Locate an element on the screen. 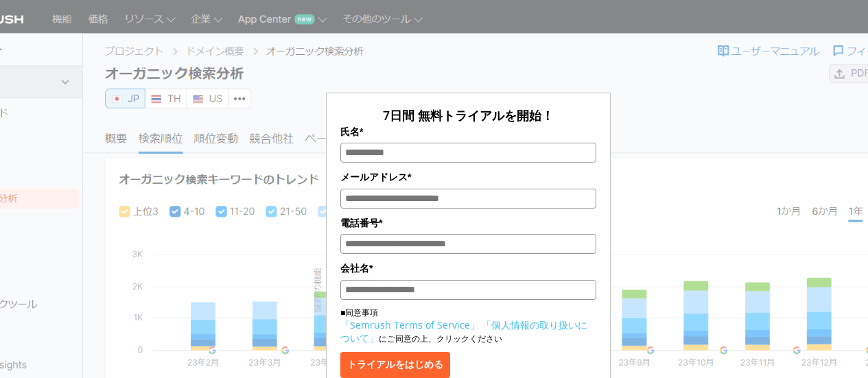  button: トライアルをはじめる is located at coordinates (395, 365).